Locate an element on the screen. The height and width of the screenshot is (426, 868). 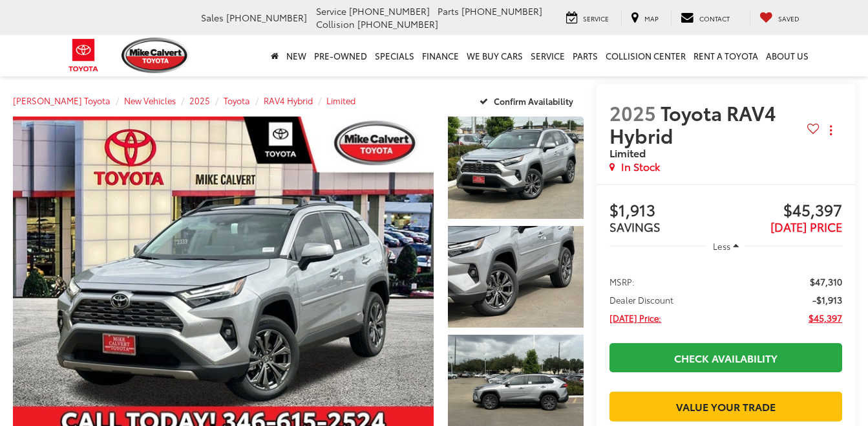
a: Expand Photo 2 is located at coordinates (516, 277).